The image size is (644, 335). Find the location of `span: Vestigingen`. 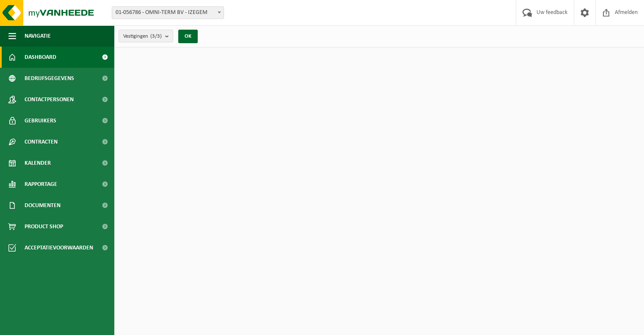

span: Vestigingen is located at coordinates (142, 37).